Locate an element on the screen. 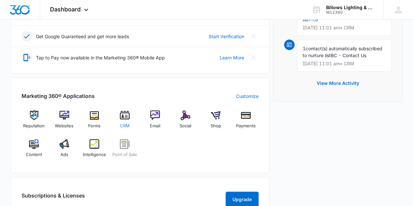  div: account name is located at coordinates (350, 8).